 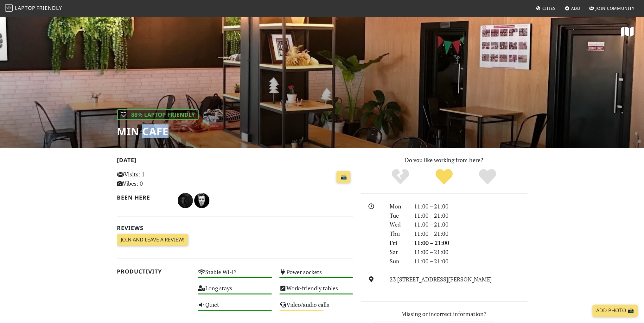 I want to click on div: Yes, so click(x=445, y=177).